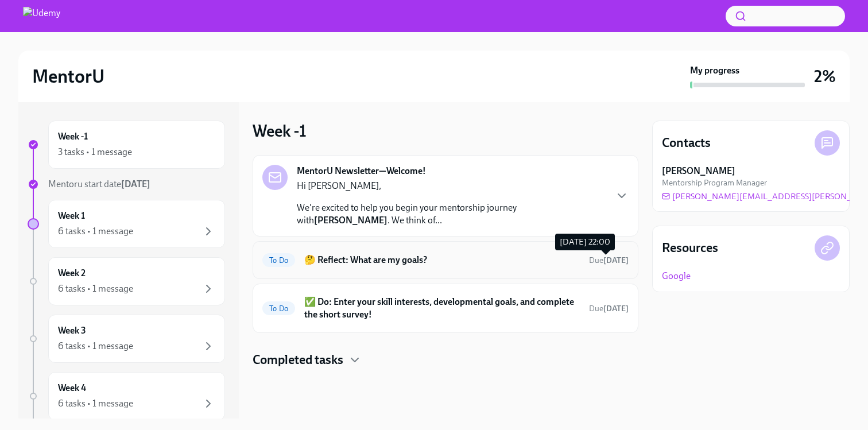  What do you see at coordinates (690, 248) in the screenshot?
I see `h4: Resources` at bounding box center [690, 248].